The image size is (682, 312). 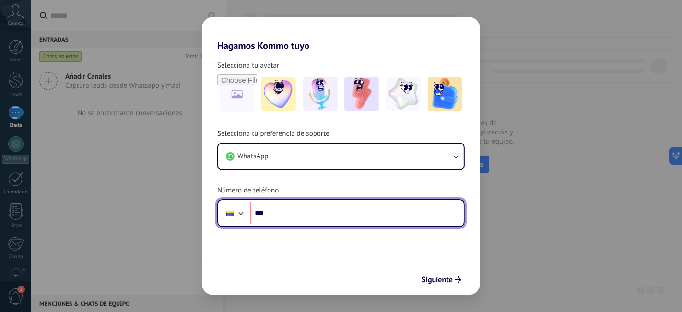 What do you see at coordinates (437, 280) in the screenshot?
I see `span: Siguiente` at bounding box center [437, 280].